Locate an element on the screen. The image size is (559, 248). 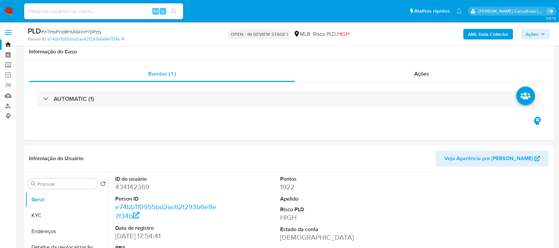
p: OPEN - IN REVIEW STAGE I is located at coordinates (259, 34).